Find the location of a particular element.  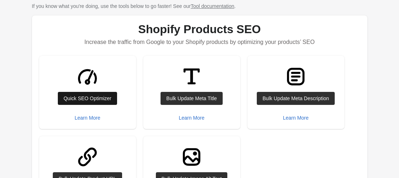

p: If you know what you're doing, use the tools below to go faster! See our . is located at coordinates (200, 6).